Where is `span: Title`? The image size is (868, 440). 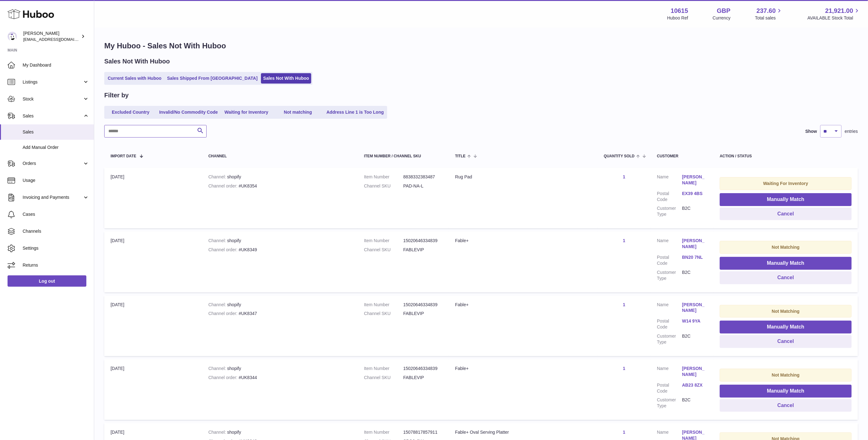
span: Title is located at coordinates (460, 156).